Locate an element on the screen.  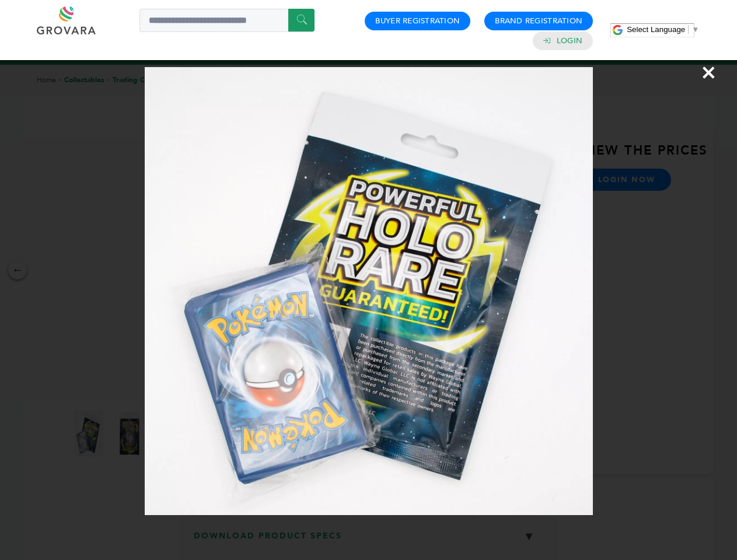
a: Select Language​ is located at coordinates (663, 29).